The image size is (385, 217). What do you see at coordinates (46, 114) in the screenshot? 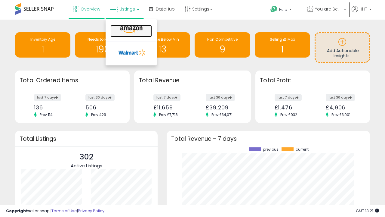
I see `span: Prev: 114` at bounding box center [46, 114].